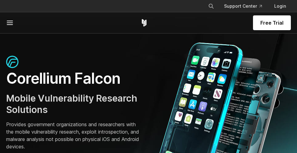  What do you see at coordinates (144, 23) in the screenshot?
I see `a: Corellium Home` at bounding box center [144, 23].